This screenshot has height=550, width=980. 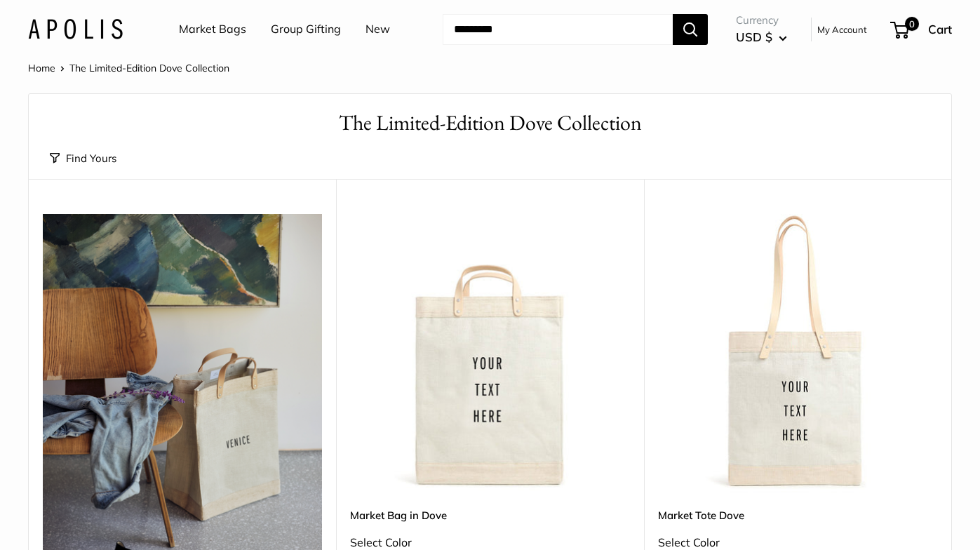 What do you see at coordinates (490, 354) in the screenshot?
I see `img: Market Bag in Dove` at bounding box center [490, 354].